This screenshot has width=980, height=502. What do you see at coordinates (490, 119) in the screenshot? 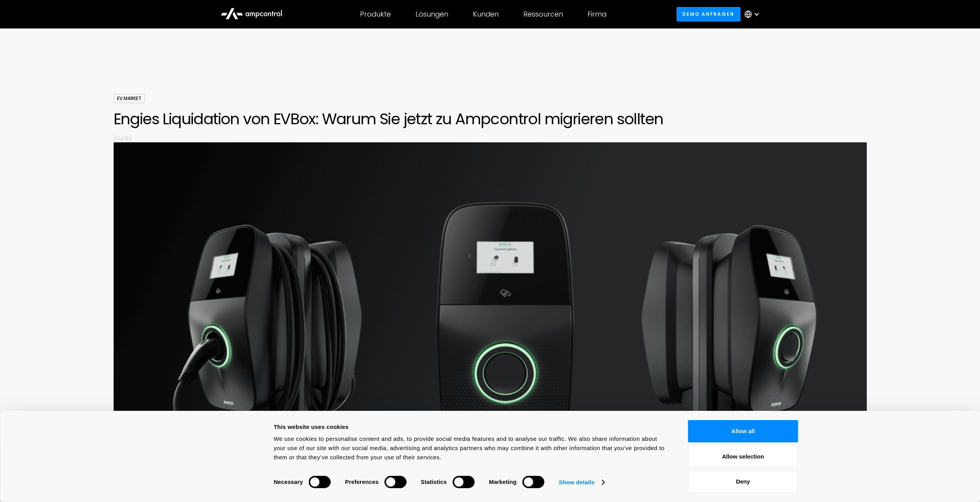
I see `h1: Engies Liquidation von EVBox: Warum Sie jetzt zu Ampcontrol migrieren sollten` at bounding box center [490, 119].